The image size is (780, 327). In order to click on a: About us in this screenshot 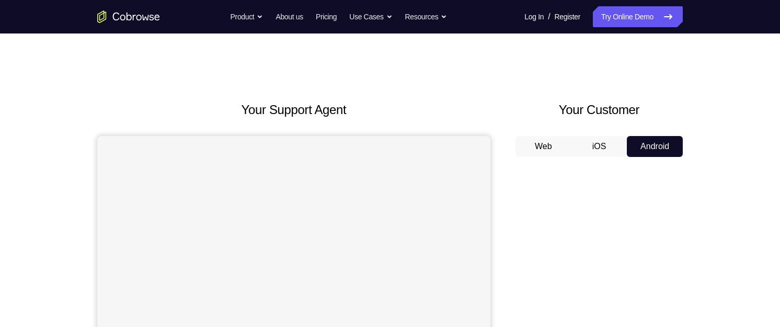, I will do `click(289, 17)`.